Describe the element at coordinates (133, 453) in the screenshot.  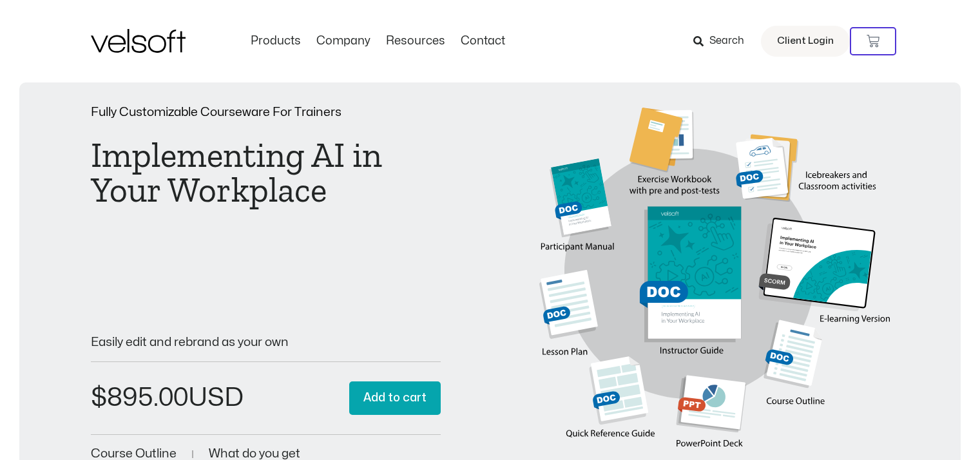
I see `span: Course Outline` at that location.